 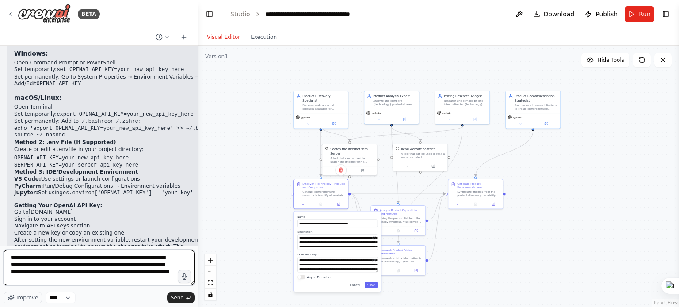 I want to click on button: fit view, so click(x=210, y=283).